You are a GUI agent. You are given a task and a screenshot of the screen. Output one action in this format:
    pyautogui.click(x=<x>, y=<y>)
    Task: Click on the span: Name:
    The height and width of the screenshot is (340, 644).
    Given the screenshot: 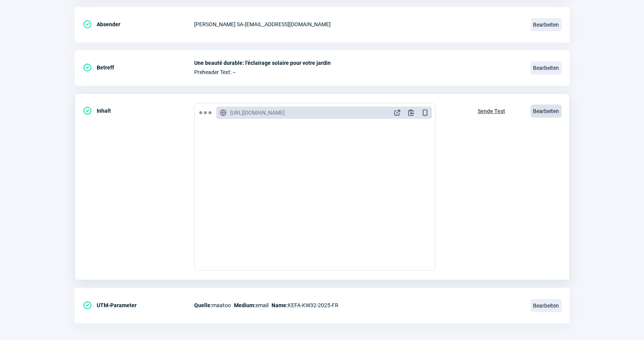 What is the action you would take?
    pyautogui.click(x=280, y=306)
    